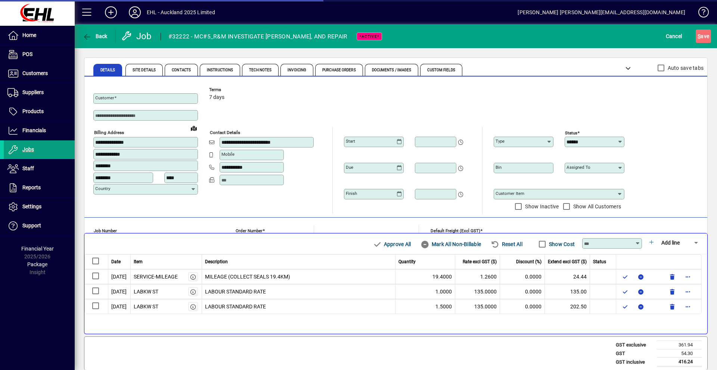  What do you see at coordinates (228, 154) in the screenshot?
I see `mat-label: Mobile` at bounding box center [228, 154].